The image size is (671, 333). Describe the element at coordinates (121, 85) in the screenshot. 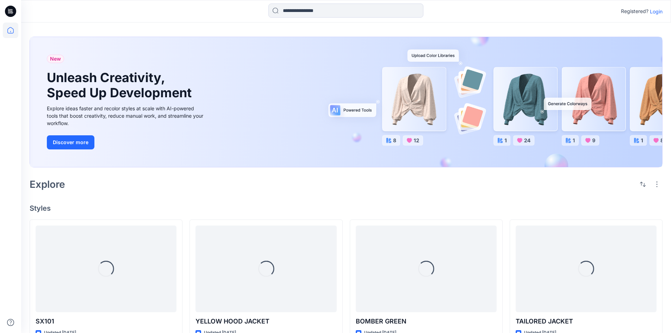

I see `h1: Unleash Creativity, Speed Up Development` at that location.